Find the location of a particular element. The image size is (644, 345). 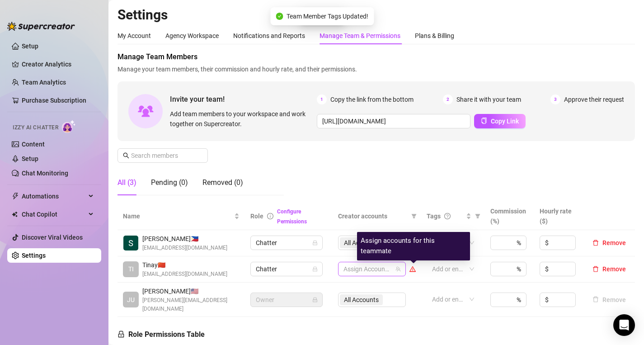

span: Approve their request is located at coordinates (594, 99).